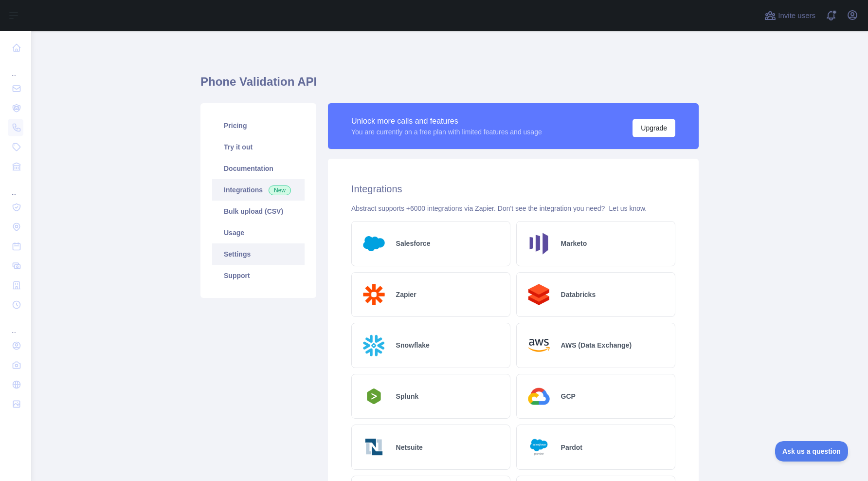 Image resolution: width=868 pixels, height=481 pixels. I want to click on h2: Snowflake, so click(413, 345).